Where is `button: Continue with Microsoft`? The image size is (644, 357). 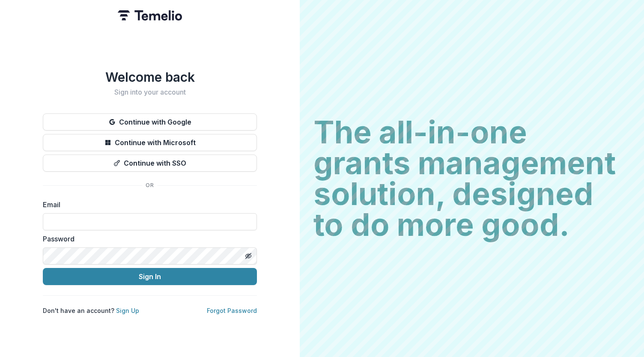
button: Continue with Microsoft is located at coordinates (150, 142).